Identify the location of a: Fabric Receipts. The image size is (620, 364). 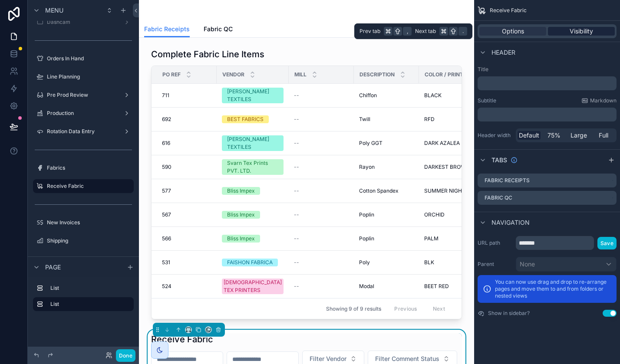
(167, 29).